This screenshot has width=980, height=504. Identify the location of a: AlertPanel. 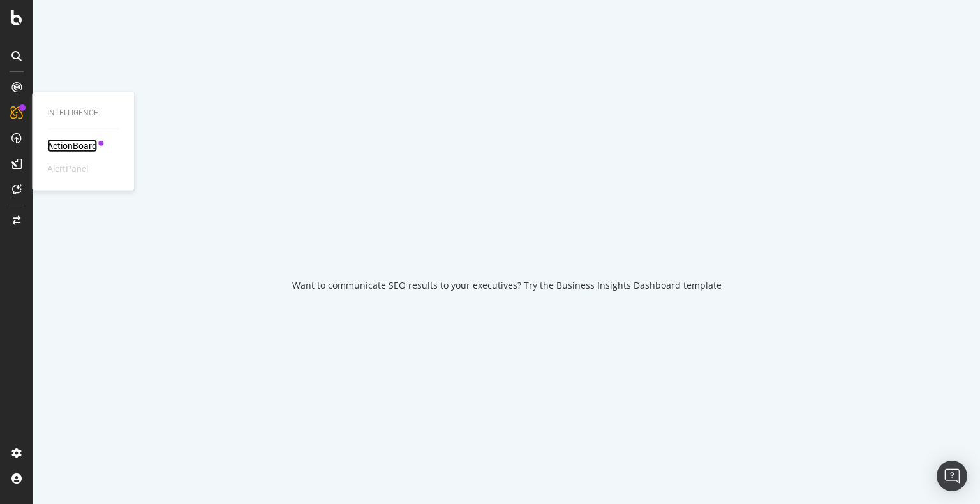
(67, 169).